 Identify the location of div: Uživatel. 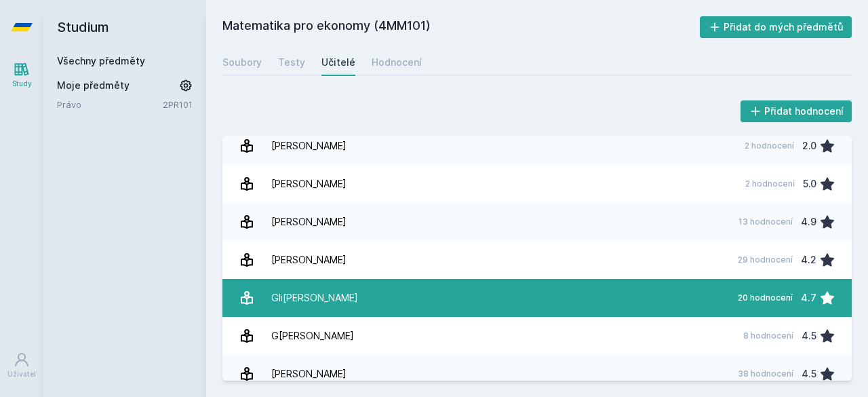
(21, 374).